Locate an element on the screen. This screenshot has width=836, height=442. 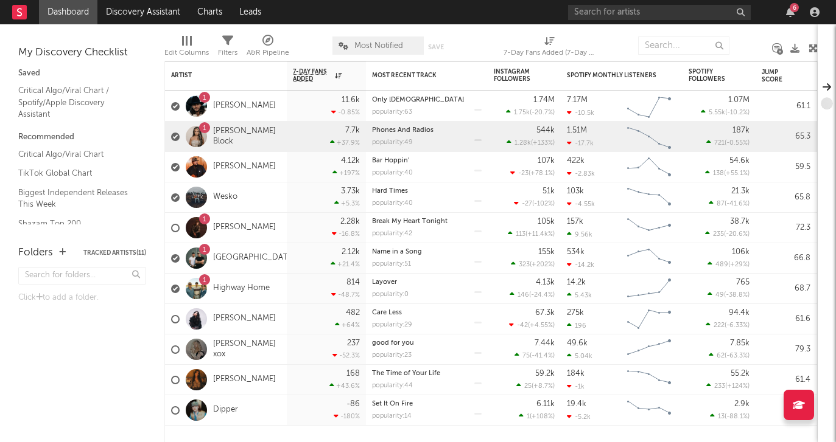
div: Instagram Followers is located at coordinates (515, 75).